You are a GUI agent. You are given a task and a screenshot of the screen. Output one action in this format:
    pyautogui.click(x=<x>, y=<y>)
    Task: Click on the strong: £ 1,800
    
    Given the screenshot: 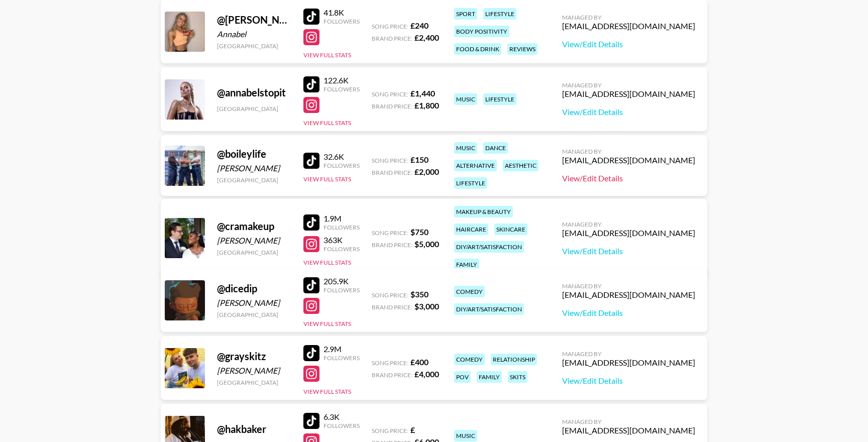 What is the action you would take?
    pyautogui.click(x=427, y=105)
    